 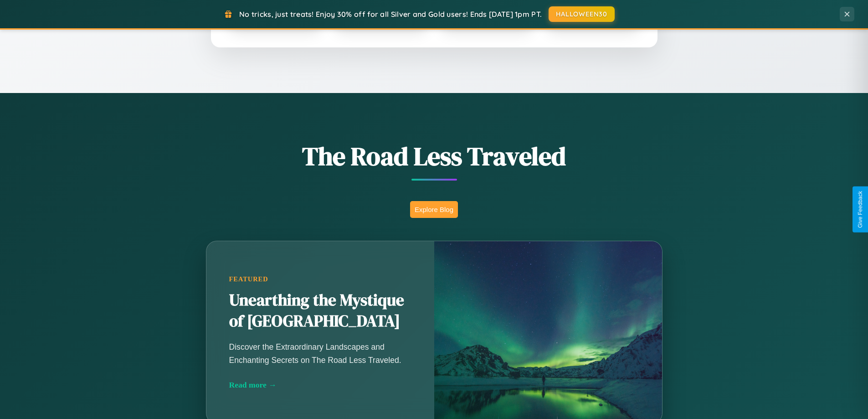 I want to click on button: Explore Blog, so click(x=434, y=210).